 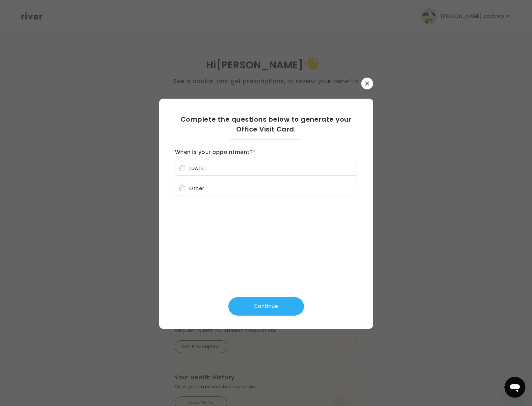 What do you see at coordinates (182, 189) in the screenshot?
I see `input: Other` at bounding box center [182, 189].